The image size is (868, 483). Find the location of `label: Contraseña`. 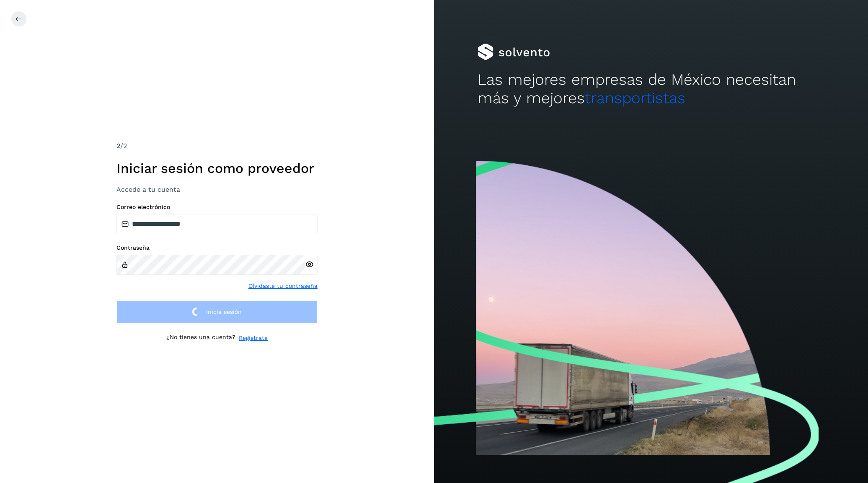

label: Contraseña is located at coordinates (217, 248).